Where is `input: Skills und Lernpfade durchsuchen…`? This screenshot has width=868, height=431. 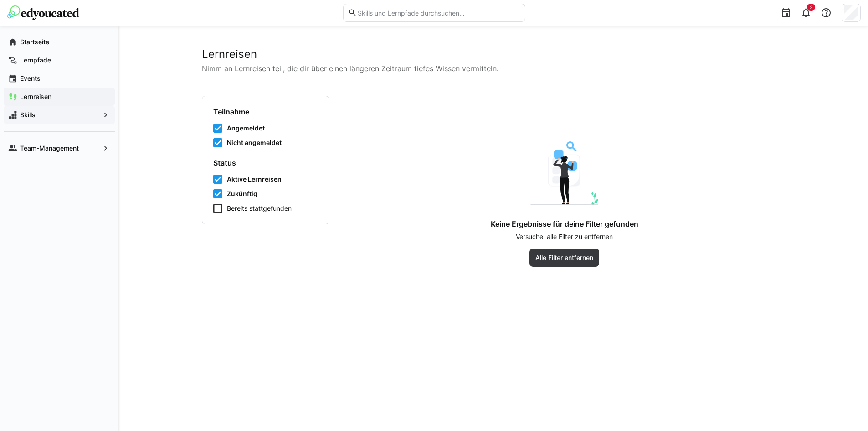 input: Skills und Lernpfade durchsuchen… is located at coordinates (438, 13).